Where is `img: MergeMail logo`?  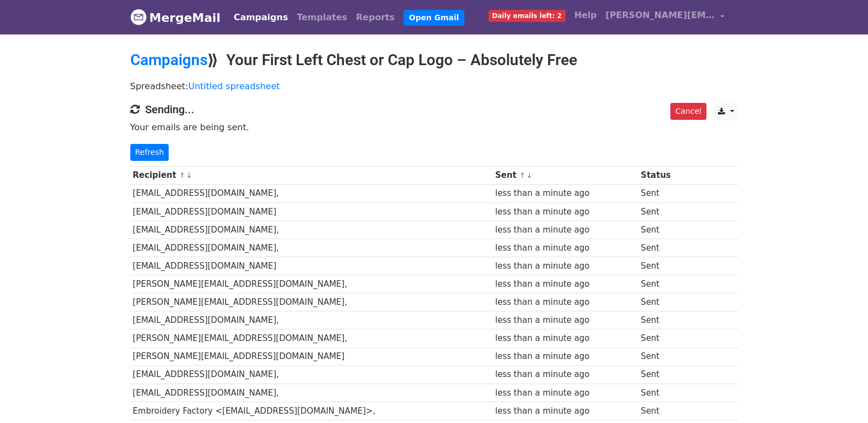
img: MergeMail logo is located at coordinates (138, 17).